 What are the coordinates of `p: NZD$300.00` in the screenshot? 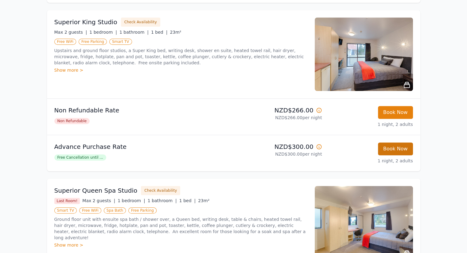 It's located at (279, 147).